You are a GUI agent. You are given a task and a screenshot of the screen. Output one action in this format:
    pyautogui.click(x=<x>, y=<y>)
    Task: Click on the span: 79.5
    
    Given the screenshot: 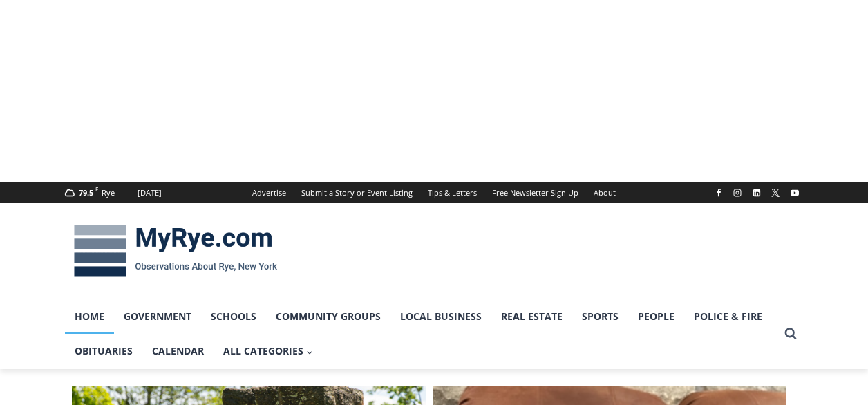 What is the action you would take?
    pyautogui.click(x=86, y=192)
    